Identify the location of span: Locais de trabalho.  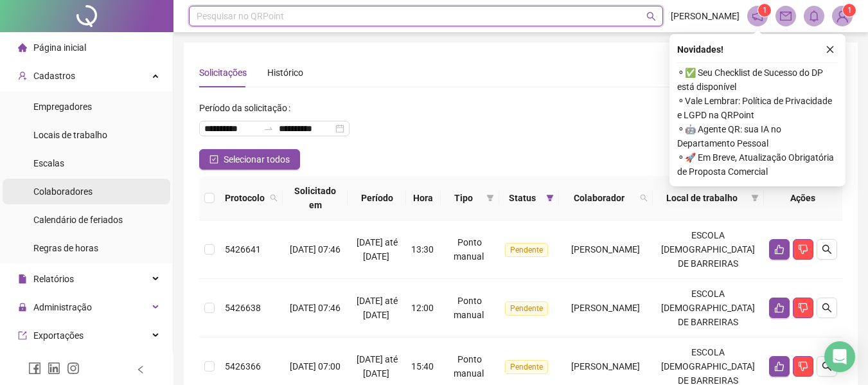
(70, 135).